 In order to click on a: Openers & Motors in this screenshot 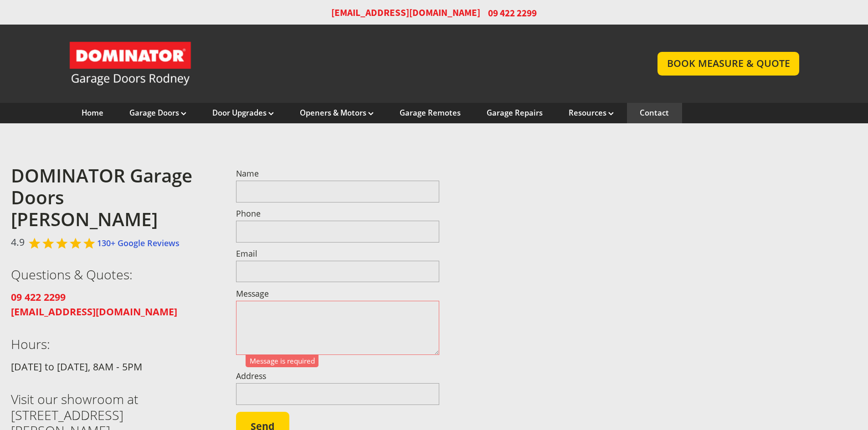, I will do `click(337, 113)`.